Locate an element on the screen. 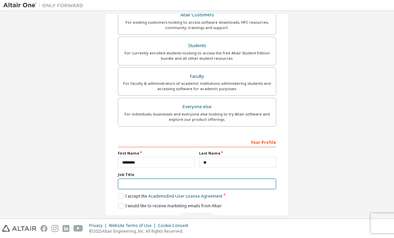 This screenshot has width=394, height=238. img: facebook.svg is located at coordinates (44, 229).